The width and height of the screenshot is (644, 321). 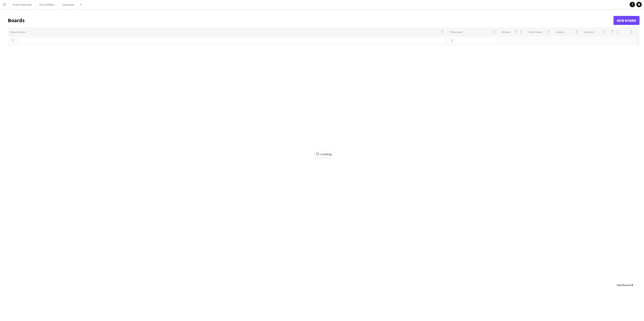 I want to click on a: New Board, so click(x=626, y=21).